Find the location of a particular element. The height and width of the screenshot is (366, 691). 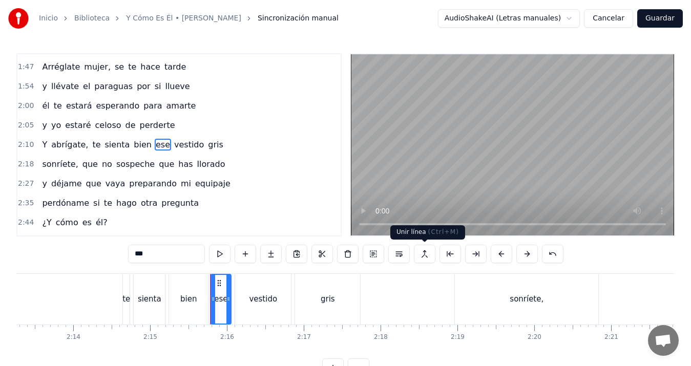

span: 2:18 is located at coordinates (26, 164).